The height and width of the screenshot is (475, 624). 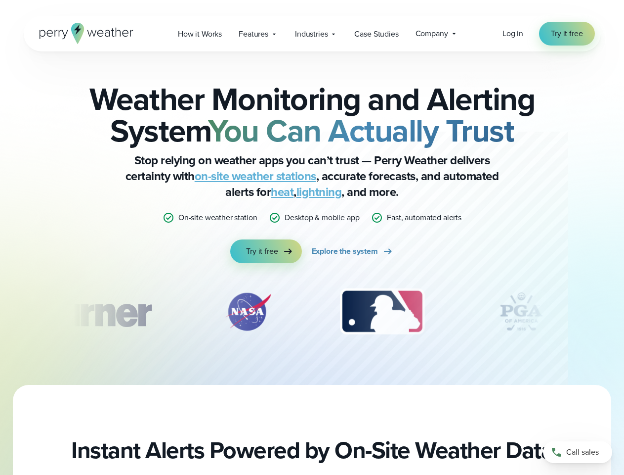 What do you see at coordinates (522, 311) in the screenshot?
I see `img: PGA.svg` at bounding box center [522, 311].